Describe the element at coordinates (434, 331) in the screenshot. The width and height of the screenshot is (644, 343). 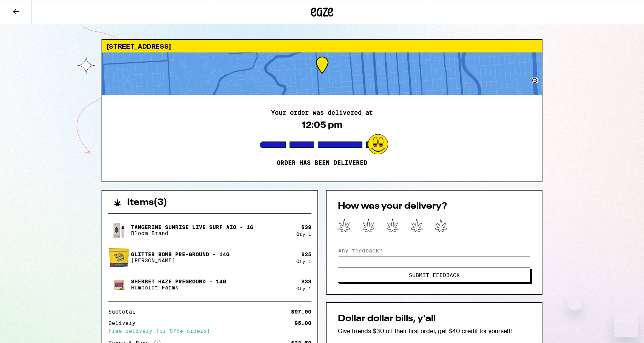
I see `p: Give friends $30 off their first order, get $40 credit for yourself!` at that location.